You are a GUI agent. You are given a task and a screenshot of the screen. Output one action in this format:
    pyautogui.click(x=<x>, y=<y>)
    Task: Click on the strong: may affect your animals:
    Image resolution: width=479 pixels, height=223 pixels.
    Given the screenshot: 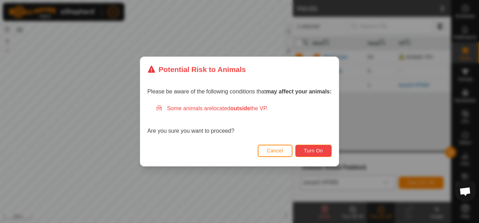 What is the action you would take?
    pyautogui.click(x=299, y=91)
    